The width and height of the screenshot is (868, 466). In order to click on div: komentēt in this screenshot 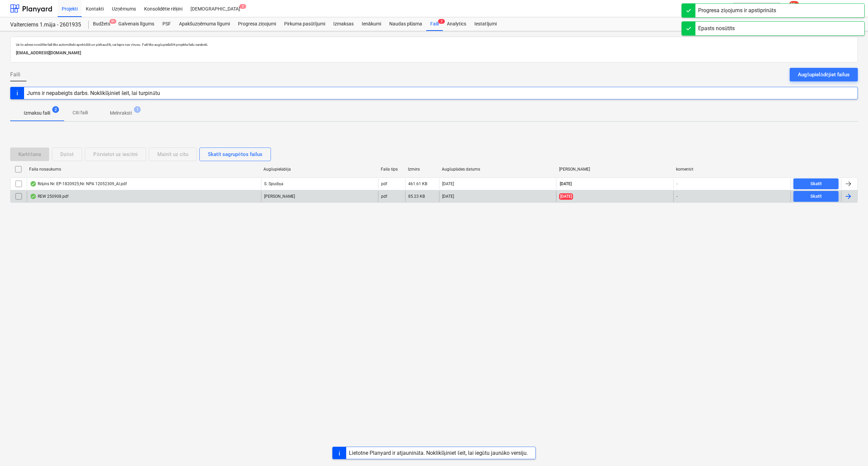, I will do `click(732, 169)`.